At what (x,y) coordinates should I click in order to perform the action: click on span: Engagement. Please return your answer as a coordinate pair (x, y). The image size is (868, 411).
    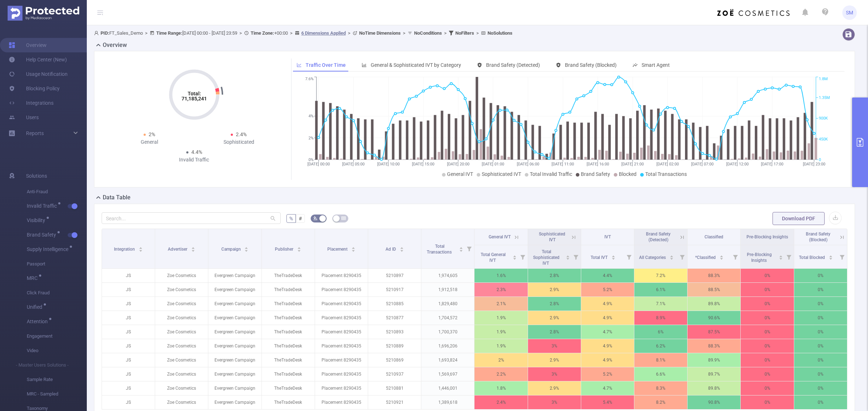
    Looking at the image, I should click on (57, 337).